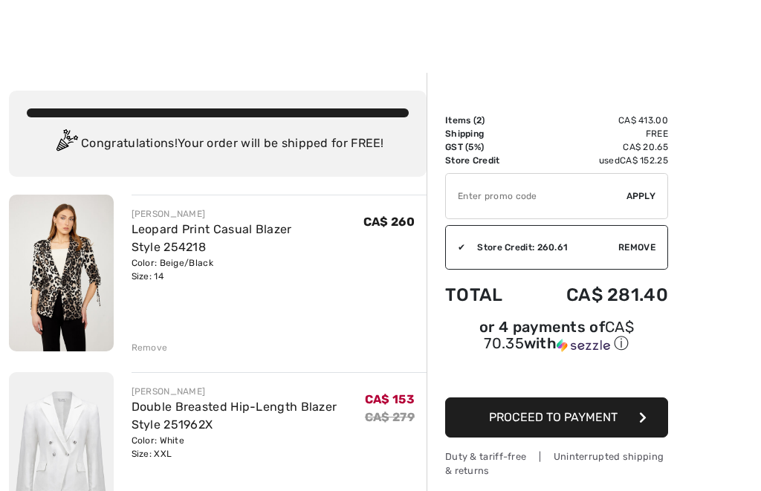 This screenshot has width=761, height=491. I want to click on a: Double Breasted Hip-Length Blazer Style 251962X, so click(234, 415).